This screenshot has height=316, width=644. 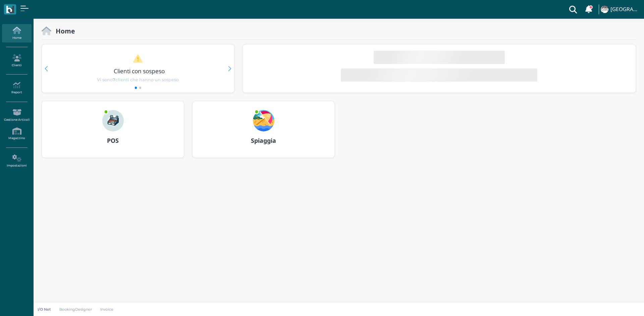 I want to click on a: ... POS, so click(x=112, y=134).